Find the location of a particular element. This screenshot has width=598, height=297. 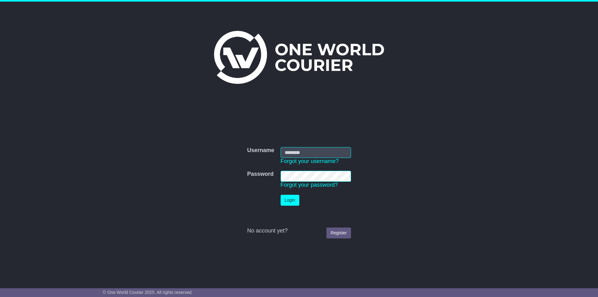

label: Password is located at coordinates (260, 174).